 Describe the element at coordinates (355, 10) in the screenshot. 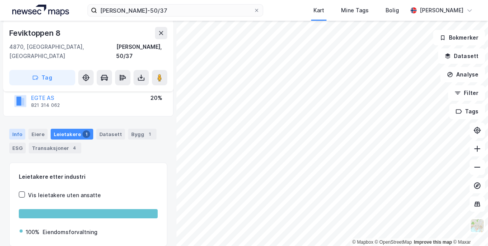

I see `div: Mine Tags` at that location.